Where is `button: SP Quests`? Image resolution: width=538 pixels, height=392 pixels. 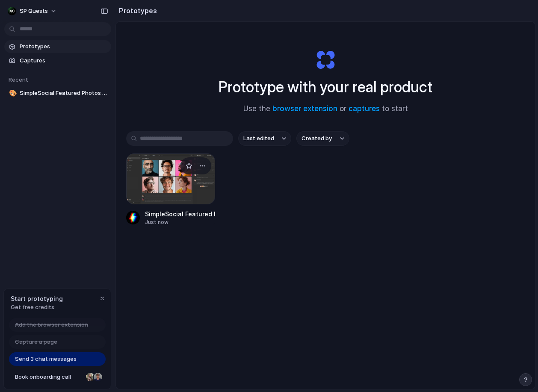 button: SP Quests is located at coordinates (33, 11).